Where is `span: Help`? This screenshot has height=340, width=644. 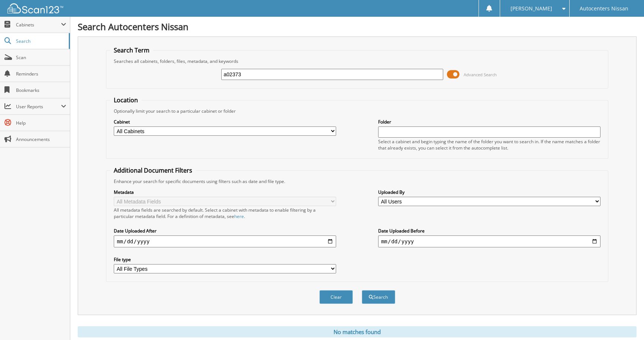
span: Help is located at coordinates (41, 123).